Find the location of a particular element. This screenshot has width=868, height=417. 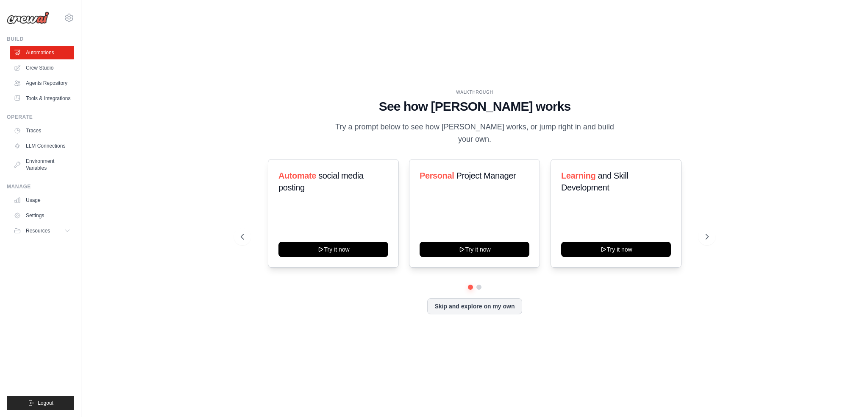

span: Project Manager is located at coordinates (486, 175).